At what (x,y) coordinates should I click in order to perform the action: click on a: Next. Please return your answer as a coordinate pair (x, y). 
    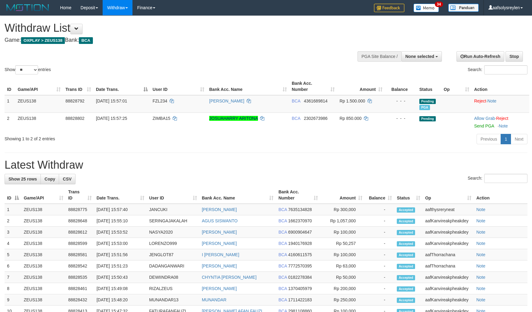
    Looking at the image, I should click on (519, 139).